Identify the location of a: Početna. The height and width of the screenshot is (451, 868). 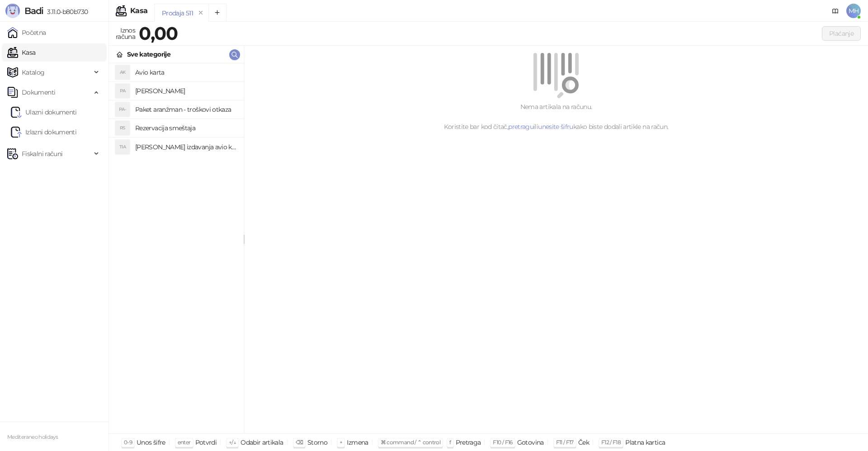
(26, 32).